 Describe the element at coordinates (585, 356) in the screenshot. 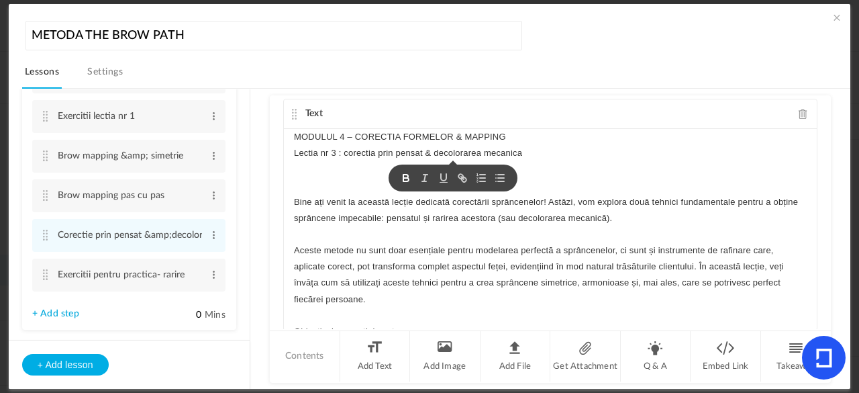

I see `li: Get Attachment` at that location.